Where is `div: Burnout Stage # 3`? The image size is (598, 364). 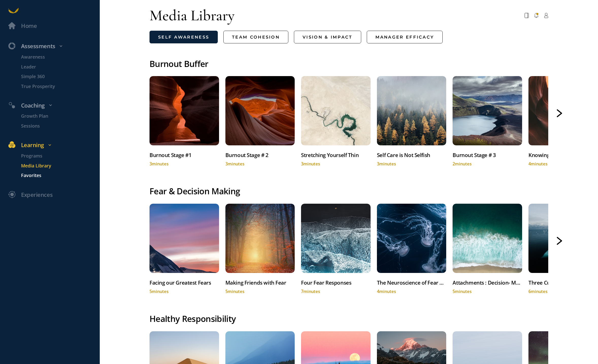 div: Burnout Stage # 3 is located at coordinates (487, 155).